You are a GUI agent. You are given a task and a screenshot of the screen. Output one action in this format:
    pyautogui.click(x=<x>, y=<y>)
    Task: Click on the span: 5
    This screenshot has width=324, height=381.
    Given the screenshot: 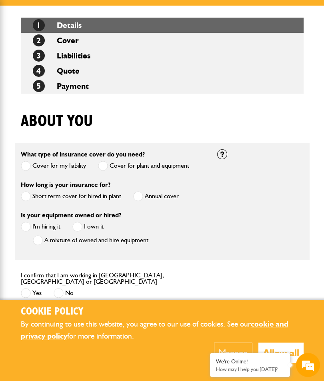 What is the action you would take?
    pyautogui.click(x=39, y=86)
    